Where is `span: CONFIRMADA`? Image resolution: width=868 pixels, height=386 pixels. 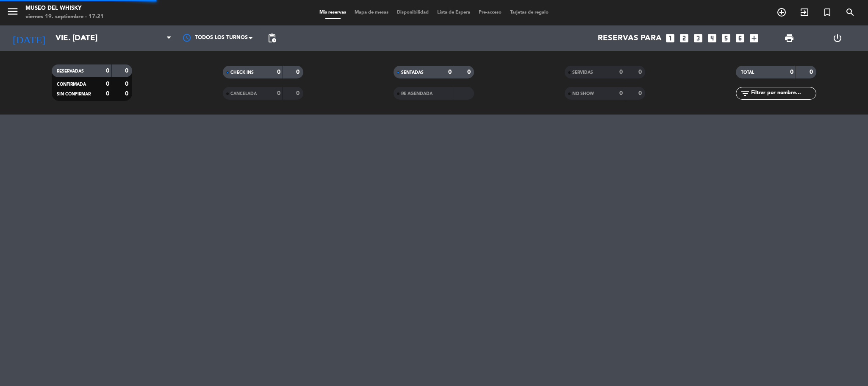
span: CONFIRMADA is located at coordinates (71, 85).